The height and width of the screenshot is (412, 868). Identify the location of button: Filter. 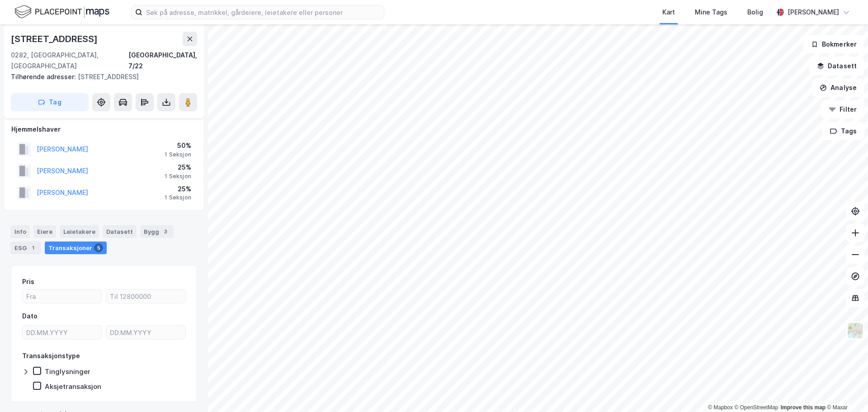
(843, 110).